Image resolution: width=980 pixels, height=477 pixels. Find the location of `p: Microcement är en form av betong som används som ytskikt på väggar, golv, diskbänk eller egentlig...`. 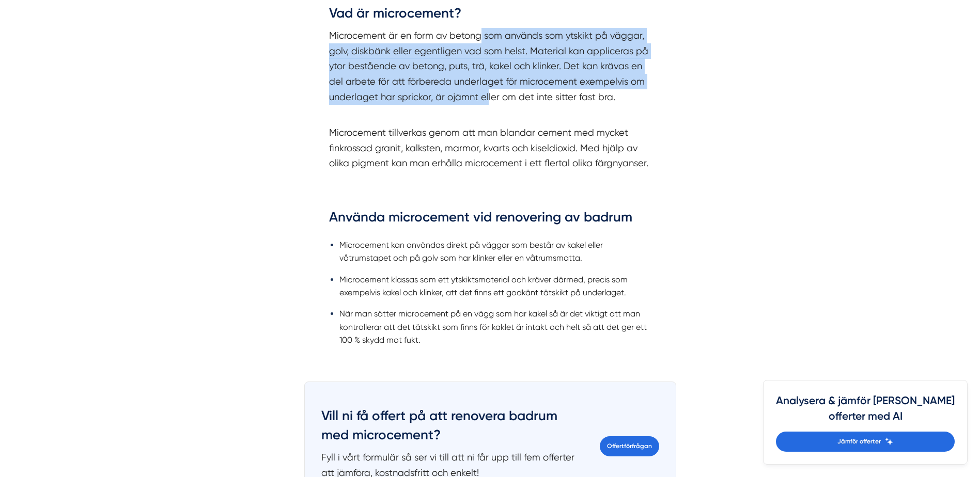

p: Microcement är en form av betong som används som ytskikt på väggar, golv, diskbänk eller egentlig... is located at coordinates (490, 74).